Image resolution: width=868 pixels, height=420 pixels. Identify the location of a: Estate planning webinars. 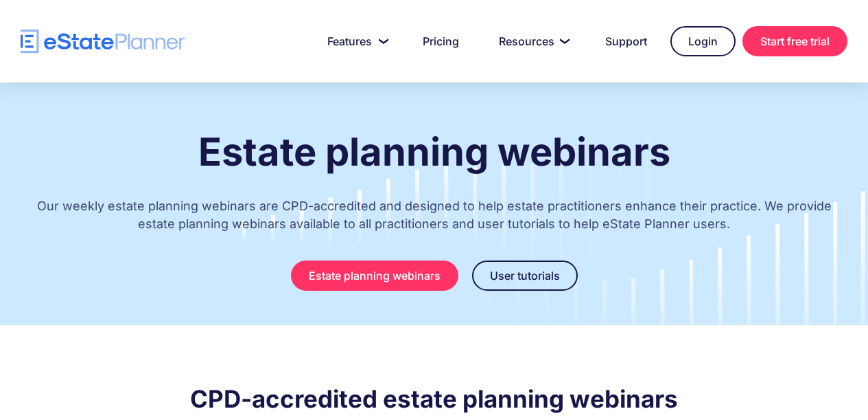
(375, 275).